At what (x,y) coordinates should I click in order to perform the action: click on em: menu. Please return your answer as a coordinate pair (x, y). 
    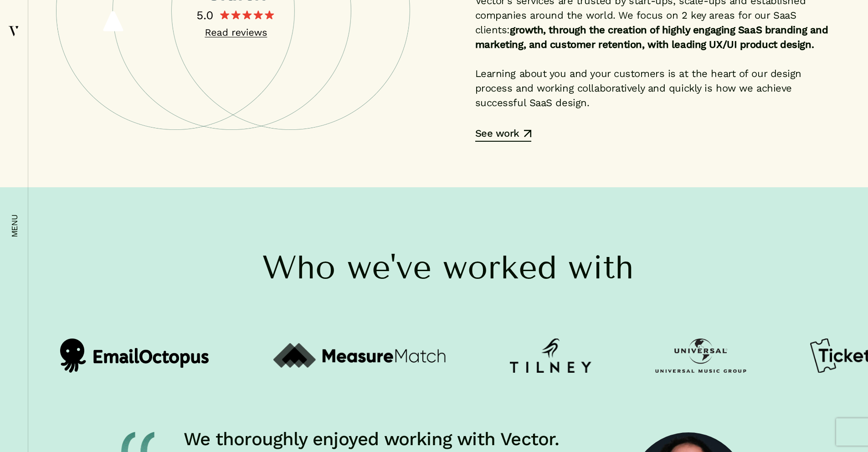
    Looking at the image, I should click on (15, 226).